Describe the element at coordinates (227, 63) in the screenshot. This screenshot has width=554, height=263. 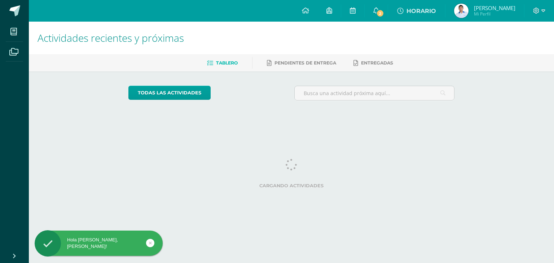
I see `span: Tablero` at that location.